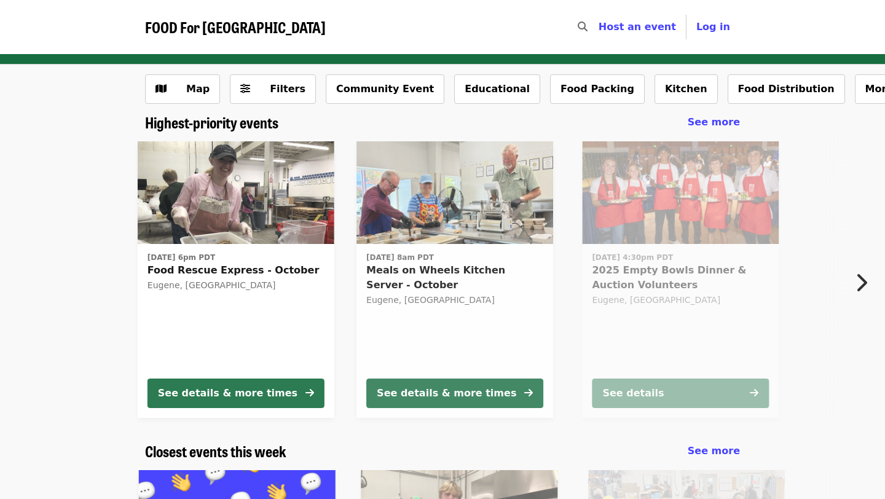 The height and width of the screenshot is (499, 885). What do you see at coordinates (681, 280) in the screenshot?
I see `a: See details for "2025 Empty Bowls Dinner & Auction Volunteers"` at bounding box center [681, 280].